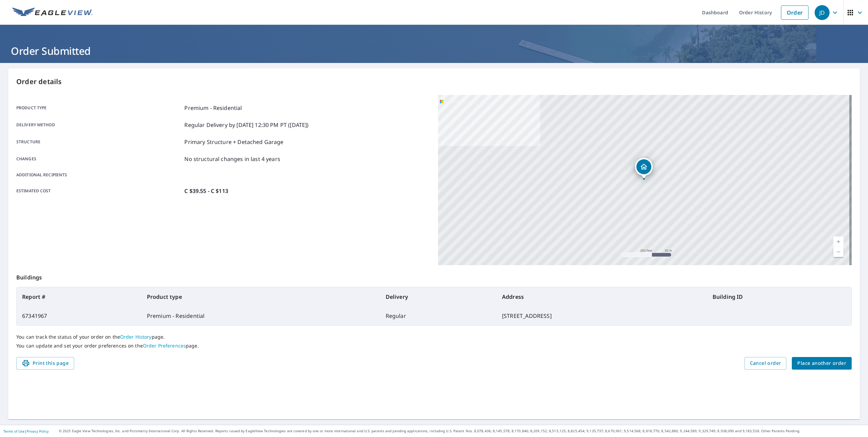 Image resolution: width=868 pixels, height=437 pixels. What do you see at coordinates (261, 316) in the screenshot?
I see `td: Premium - Residential` at bounding box center [261, 316].